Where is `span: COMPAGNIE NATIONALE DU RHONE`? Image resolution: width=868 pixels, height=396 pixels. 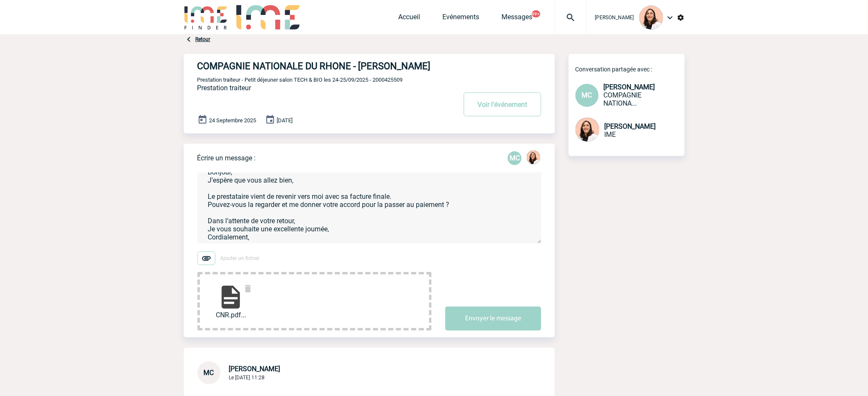 span: COMPAGNIE NATIONALE DU RHONE is located at coordinates (622, 99).